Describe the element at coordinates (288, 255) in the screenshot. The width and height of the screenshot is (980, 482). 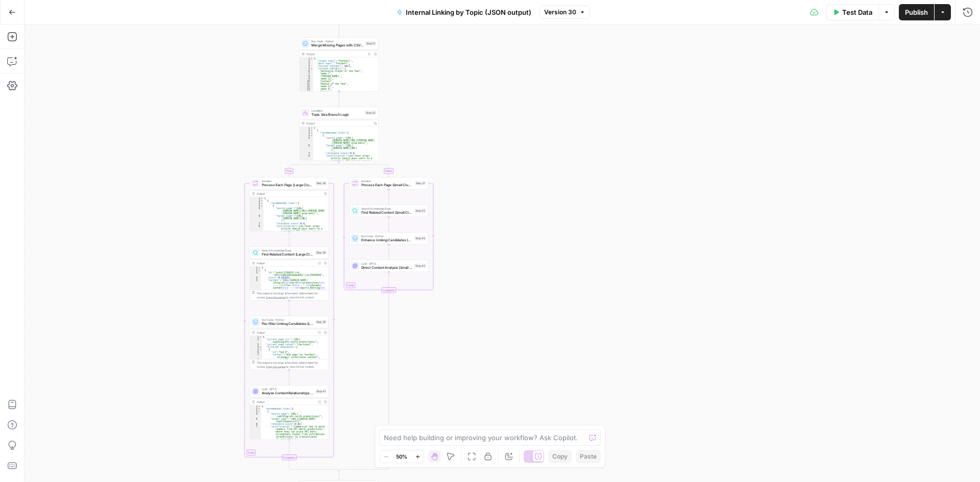
I see `span: Find Related Content (Large Clusters)` at that location.